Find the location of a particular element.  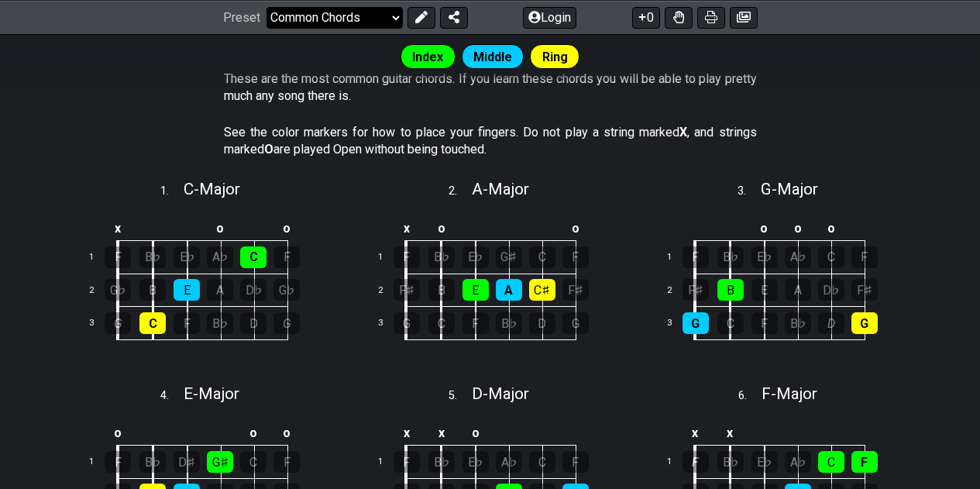

span: A - Major is located at coordinates (501, 189).